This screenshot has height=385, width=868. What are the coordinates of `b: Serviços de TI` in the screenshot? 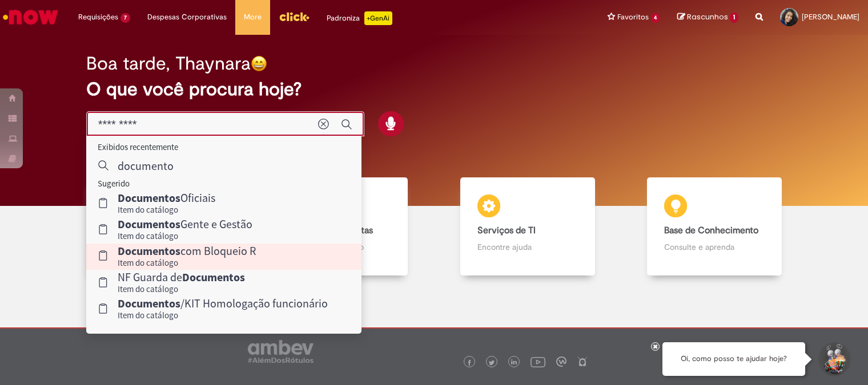 It's located at (507, 231).